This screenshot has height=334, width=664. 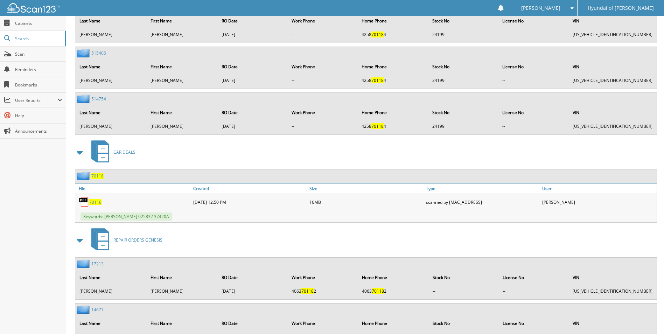 What do you see at coordinates (598, 188) in the screenshot?
I see `a: User` at bounding box center [598, 188].